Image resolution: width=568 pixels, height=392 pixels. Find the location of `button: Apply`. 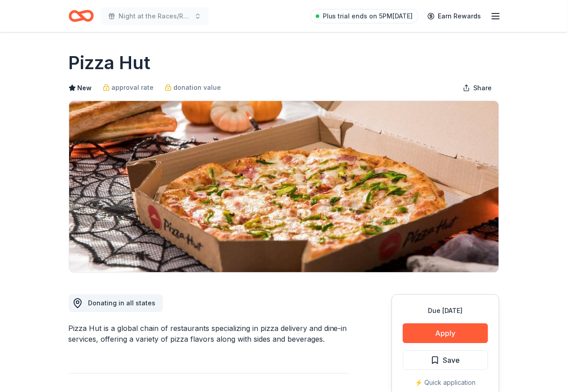

button: Apply is located at coordinates (446, 333).